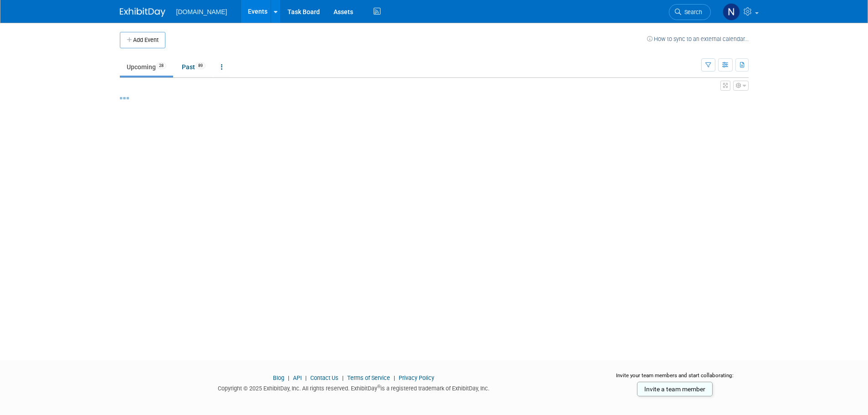 The height and width of the screenshot is (415, 868). What do you see at coordinates (143, 40) in the screenshot?
I see `button: Add Event` at bounding box center [143, 40].